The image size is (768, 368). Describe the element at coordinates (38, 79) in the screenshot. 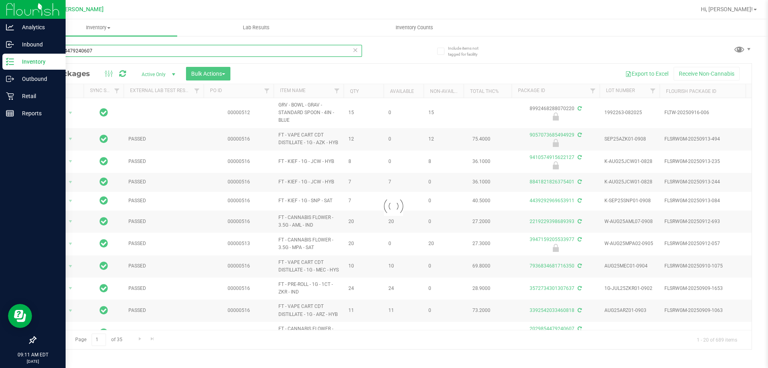

I see `p: Outbound` at that location.